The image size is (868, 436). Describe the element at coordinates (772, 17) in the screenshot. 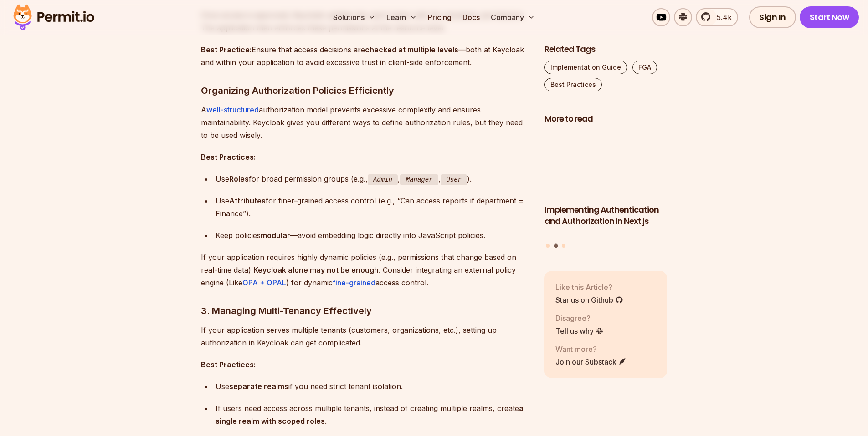

I see `a: Sign In` at that location.